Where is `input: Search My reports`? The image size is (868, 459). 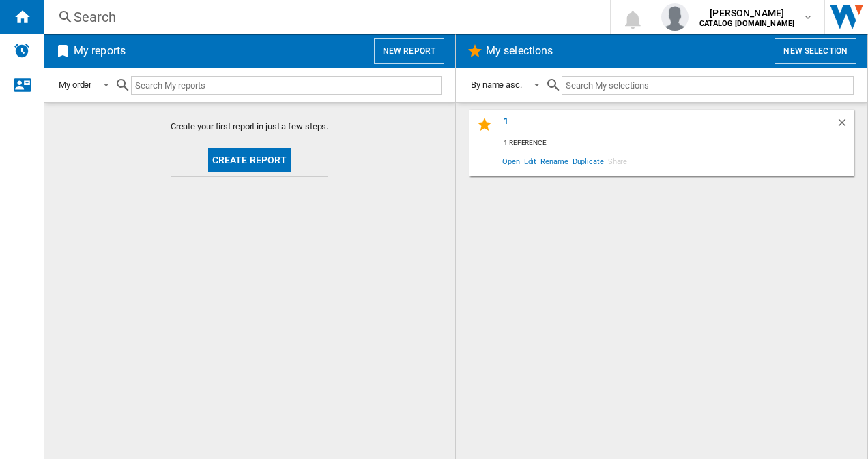 input: Search My reports is located at coordinates (286, 85).